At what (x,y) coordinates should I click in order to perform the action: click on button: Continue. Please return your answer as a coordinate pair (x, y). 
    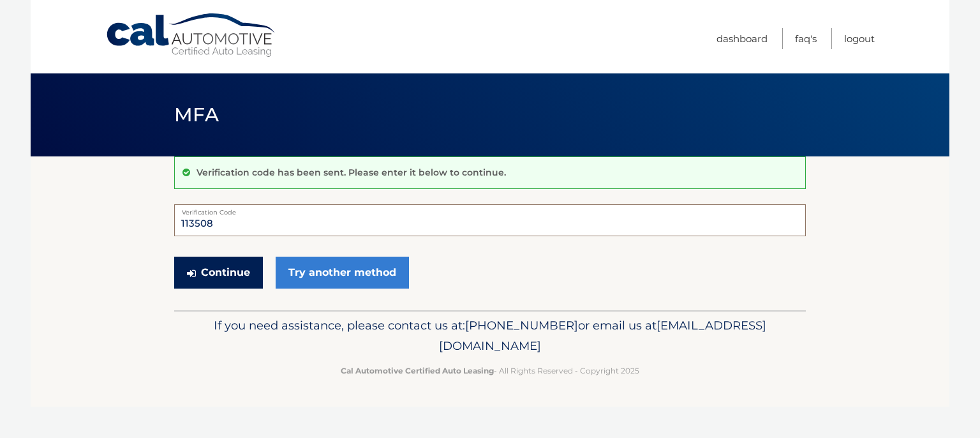
    Looking at the image, I should click on (218, 273).